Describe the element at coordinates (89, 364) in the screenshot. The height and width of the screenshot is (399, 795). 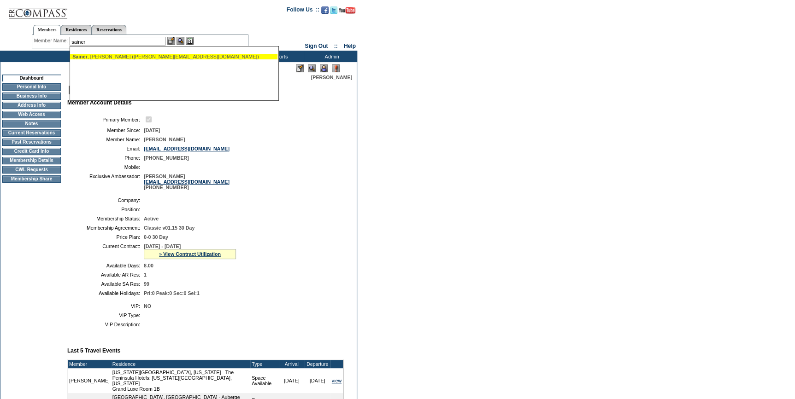
I see `td: Member` at that location.